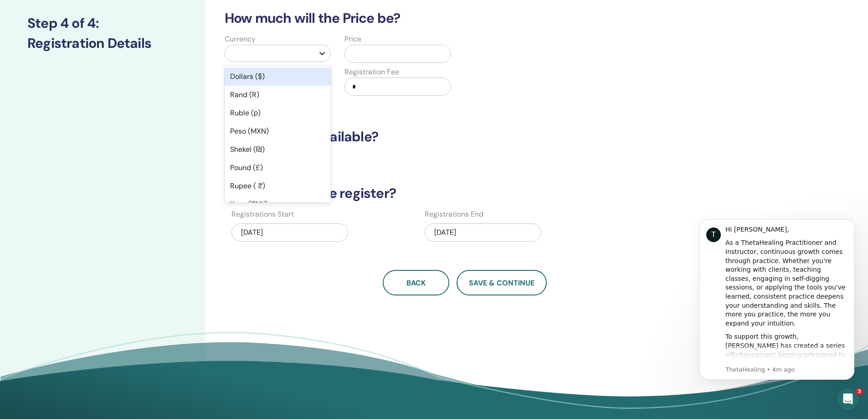 The width and height of the screenshot is (868, 419). I want to click on h3: Registration Details, so click(102, 43).